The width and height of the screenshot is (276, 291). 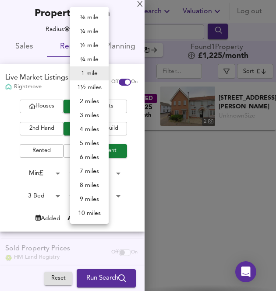 What do you see at coordinates (89, 32) in the screenshot?
I see `li: ¼ mile` at bounding box center [89, 32].